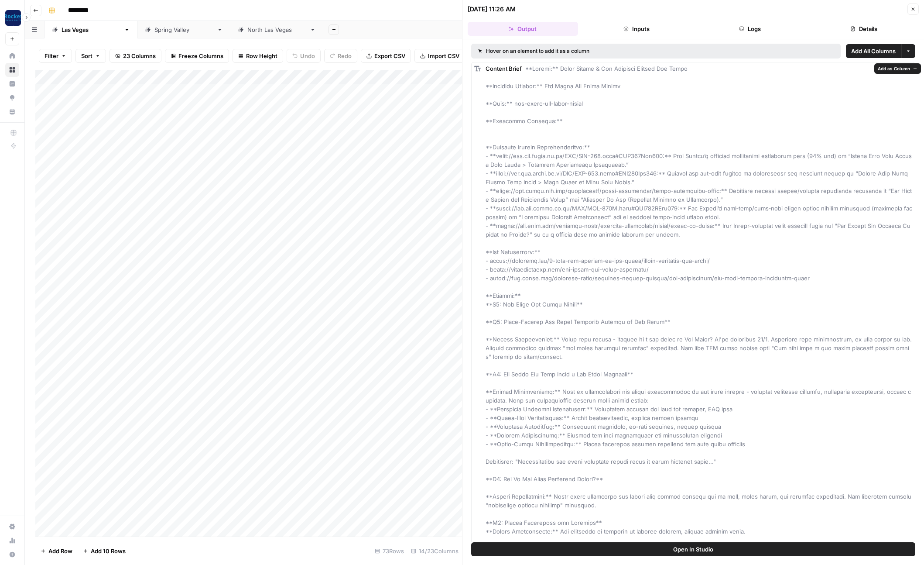 This screenshot has height=565, width=924. Describe the element at coordinates (55, 55) in the screenshot. I see `button: Filter` at that location.